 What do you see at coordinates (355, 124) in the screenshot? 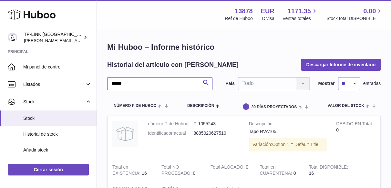
I see `strong: DEBIDO EN Total` at bounding box center [355, 124].